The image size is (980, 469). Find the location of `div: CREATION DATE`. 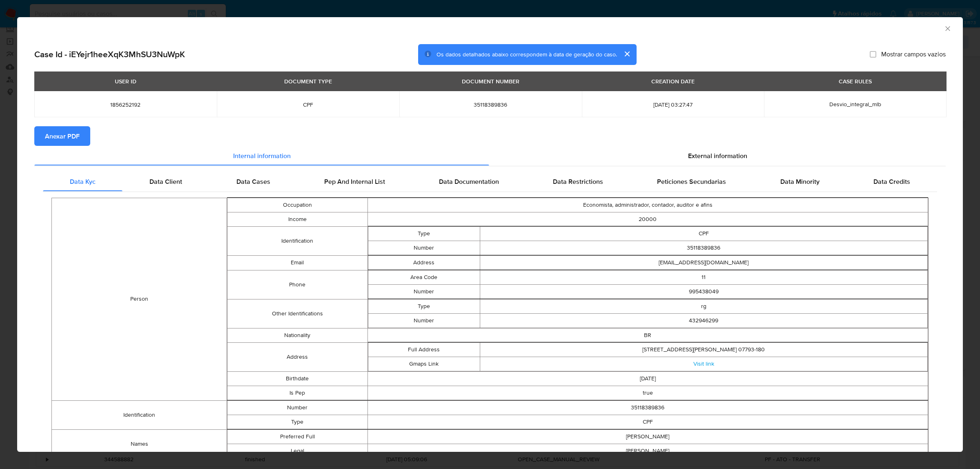

div: CREATION DATE is located at coordinates (673, 82).